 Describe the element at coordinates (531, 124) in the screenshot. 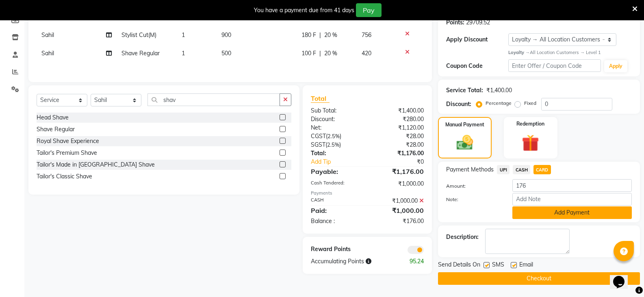

I see `label: Redemption` at that location.